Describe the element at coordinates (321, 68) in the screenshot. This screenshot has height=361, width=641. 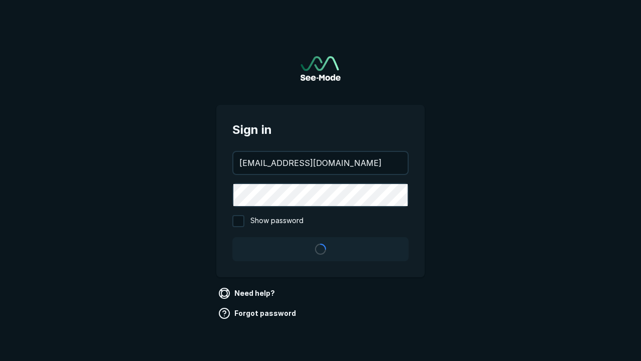
I see `a: Go to sign in` at that location.